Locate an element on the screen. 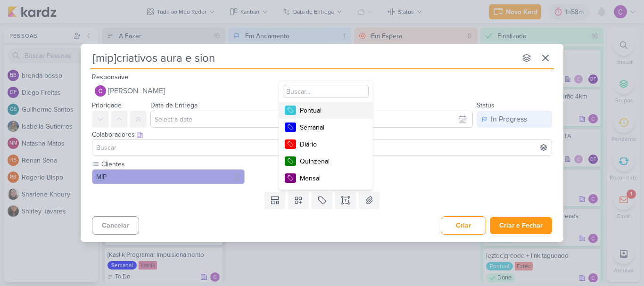 This screenshot has width=644, height=286. div: Pontual is located at coordinates (331, 110).